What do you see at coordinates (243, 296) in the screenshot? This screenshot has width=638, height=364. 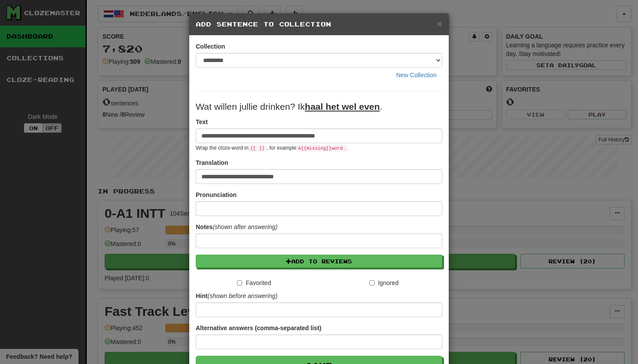 I see `em: (shown before answering)` at bounding box center [243, 296].